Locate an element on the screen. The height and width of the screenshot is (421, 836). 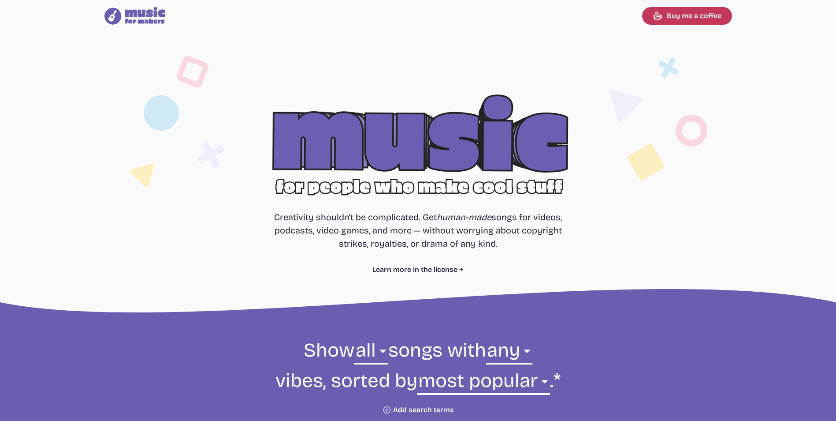
select: genre is located at coordinates (371, 352).